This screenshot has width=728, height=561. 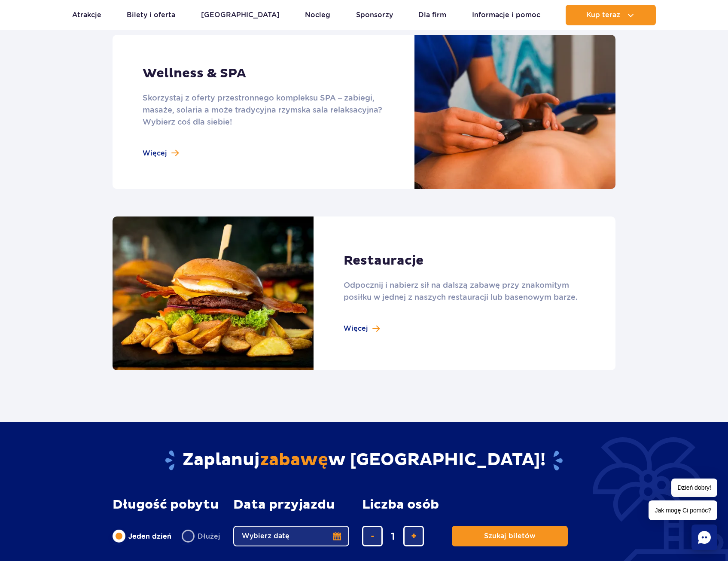 What do you see at coordinates (506, 15) in the screenshot?
I see `a: Informacje i pomoc` at bounding box center [506, 15].